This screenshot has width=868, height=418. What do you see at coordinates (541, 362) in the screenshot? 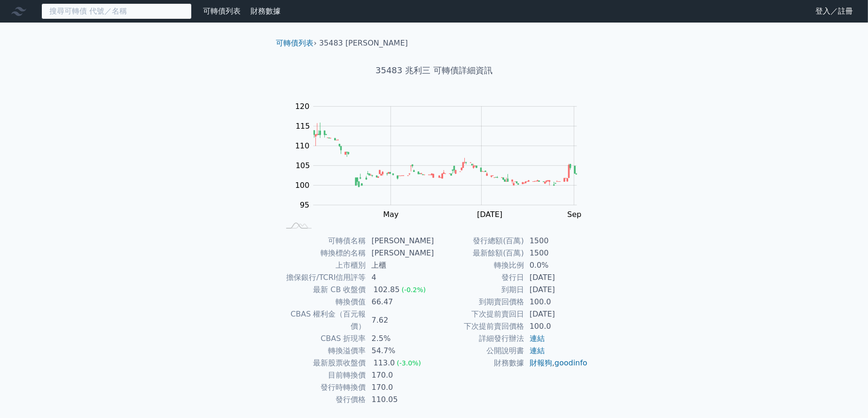
I see `a: 財報狗` at bounding box center [541, 362].